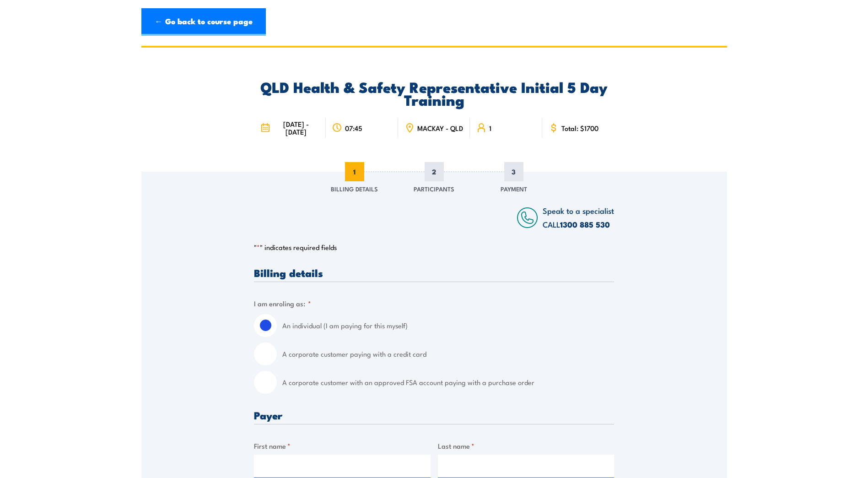 This screenshot has width=868, height=478. I want to click on a: ← Go back to course page, so click(204, 22).